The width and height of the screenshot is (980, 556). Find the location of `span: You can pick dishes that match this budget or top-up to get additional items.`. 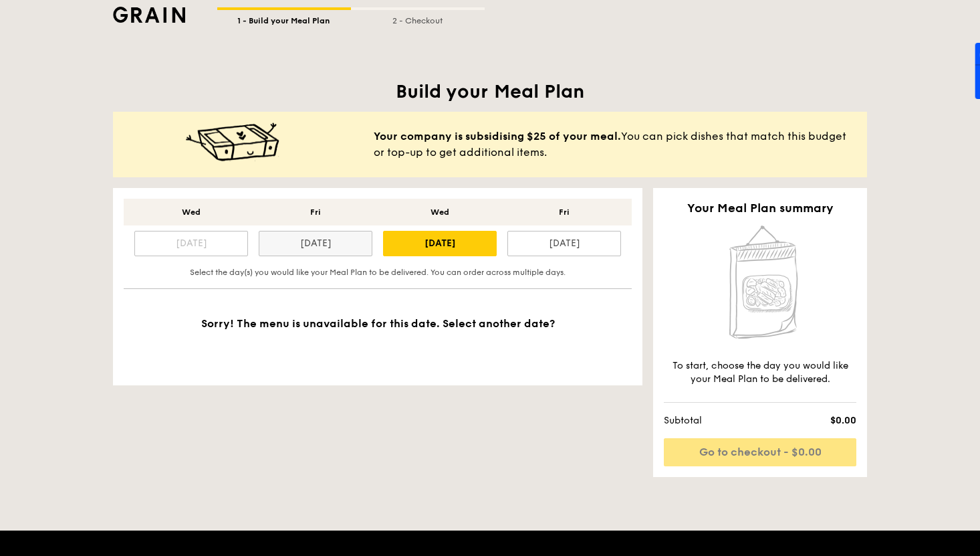

span: You can pick dishes that match this budget or top-up to get additional items. is located at coordinates (615, 145).